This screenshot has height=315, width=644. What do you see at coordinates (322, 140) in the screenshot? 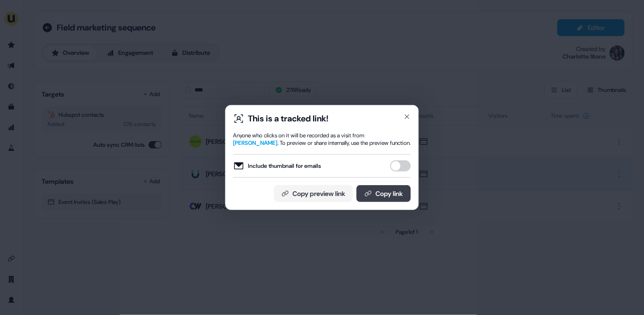
I see `div: Anyone who clicks on it will be recorded as a visit from . To preview or share internally, use th...` at bounding box center [322, 140].